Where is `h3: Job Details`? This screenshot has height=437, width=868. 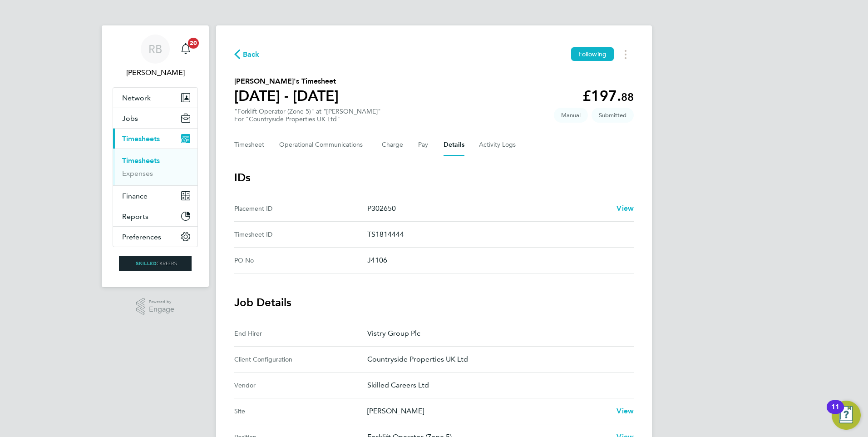 h3: Job Details is located at coordinates (434, 302).